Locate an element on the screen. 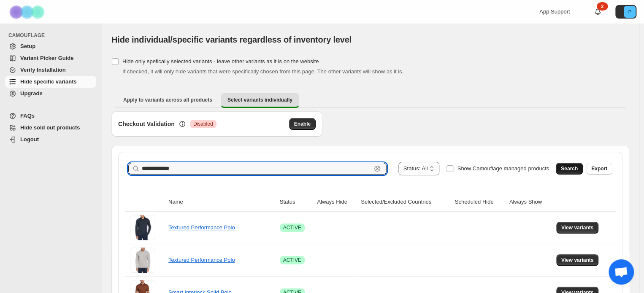  span: Avatar with initials P is located at coordinates (630, 12).